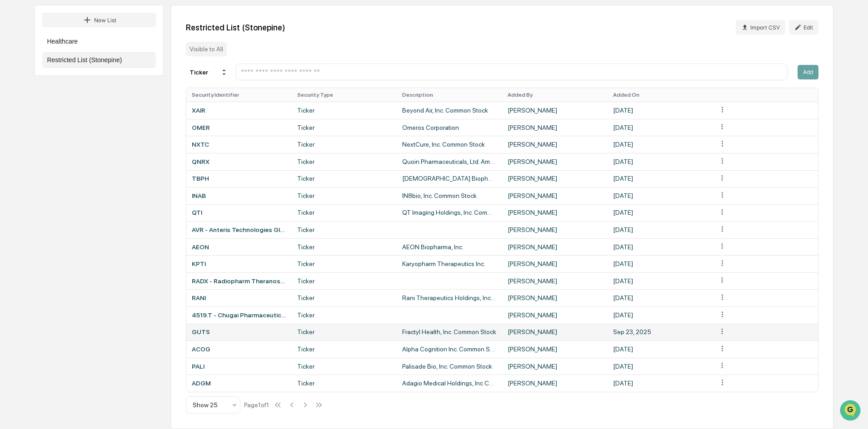 This screenshot has width=868, height=429. What do you see at coordinates (239, 178) in the screenshot?
I see `div: TBPH` at bounding box center [239, 178].